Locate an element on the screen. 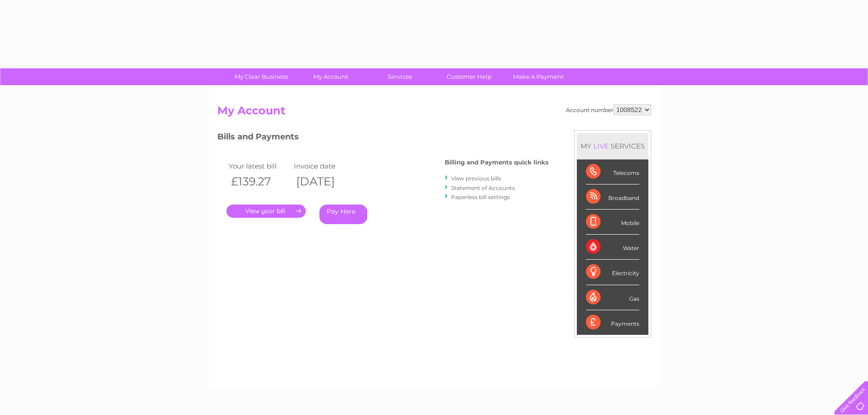 The height and width of the screenshot is (415, 868). div: Telecoms is located at coordinates (613, 172).